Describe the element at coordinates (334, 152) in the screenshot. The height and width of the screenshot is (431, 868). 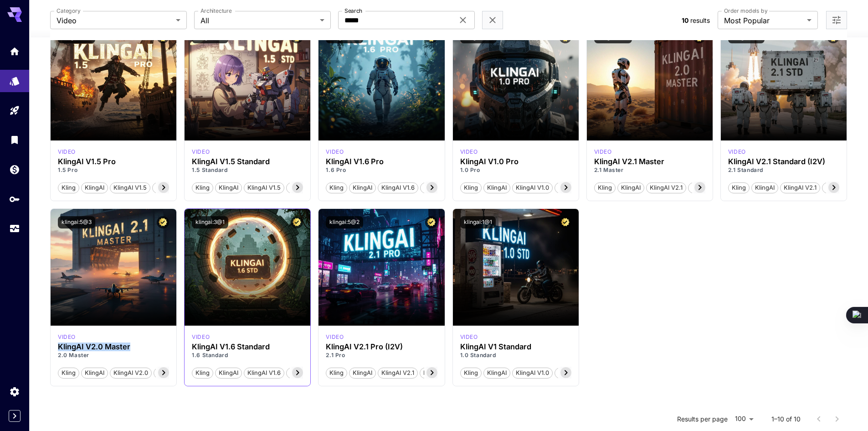
I see `div: klingai_1_6_pro` at that location.